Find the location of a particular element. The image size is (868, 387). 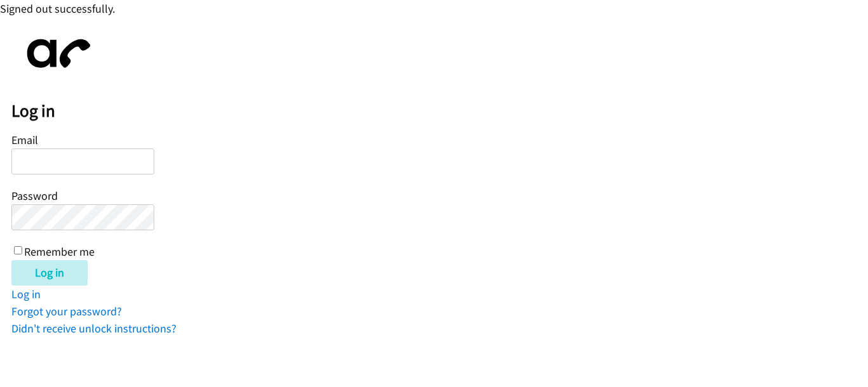

a: Didn't receive unlock instructions? is located at coordinates (94, 328).